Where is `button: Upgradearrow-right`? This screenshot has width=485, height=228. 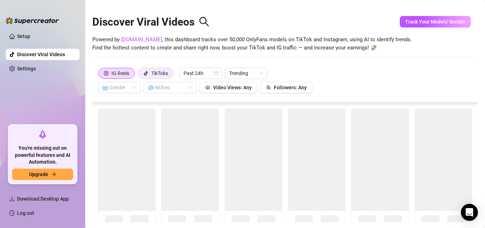
button: Upgradearrow-right is located at coordinates (43, 174).